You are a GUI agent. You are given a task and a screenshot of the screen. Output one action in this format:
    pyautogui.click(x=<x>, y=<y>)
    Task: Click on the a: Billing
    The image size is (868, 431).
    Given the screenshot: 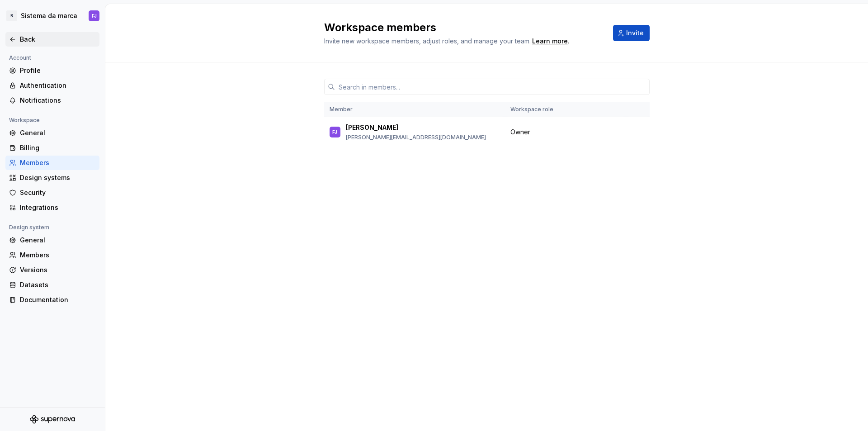 What is the action you would take?
    pyautogui.click(x=52, y=148)
    